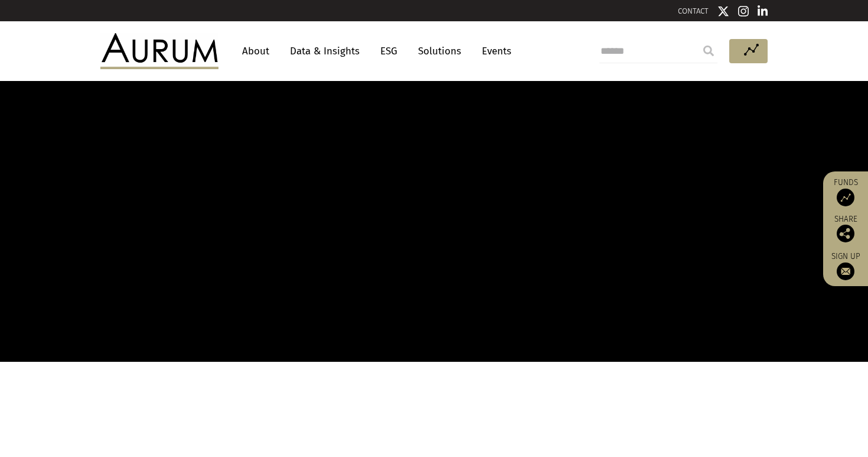  What do you see at coordinates (723, 11) in the screenshot?
I see `img: Twitter icon` at bounding box center [723, 11].